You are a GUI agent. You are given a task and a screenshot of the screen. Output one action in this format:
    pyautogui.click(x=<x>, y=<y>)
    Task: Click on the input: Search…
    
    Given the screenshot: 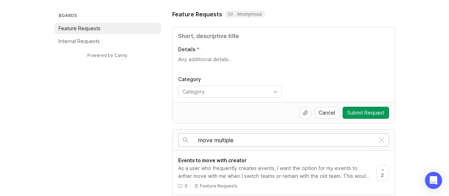 What is the action you would take?
    pyautogui.click(x=287, y=140)
    